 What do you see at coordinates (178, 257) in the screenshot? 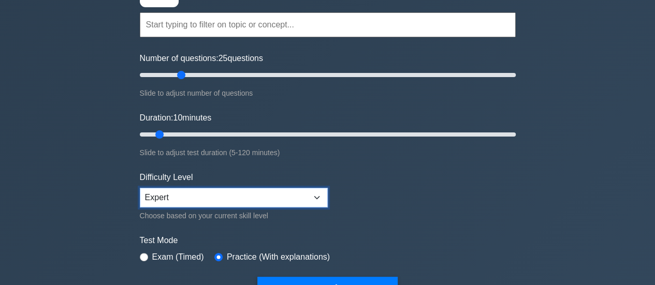
I see `label: Exam (Timed)` at bounding box center [178, 257].